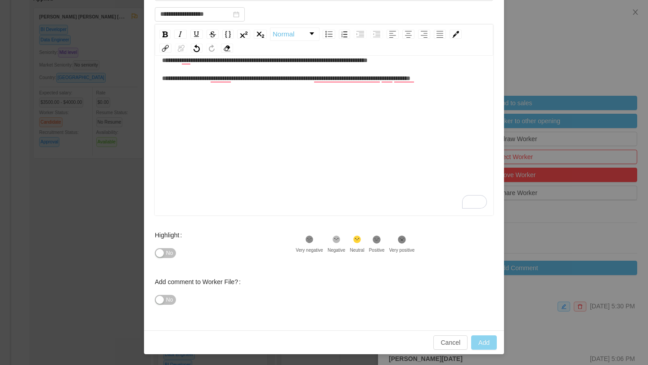 The height and width of the screenshot is (365, 648). What do you see at coordinates (197, 48) in the screenshot?
I see `div: Undo` at bounding box center [197, 48].